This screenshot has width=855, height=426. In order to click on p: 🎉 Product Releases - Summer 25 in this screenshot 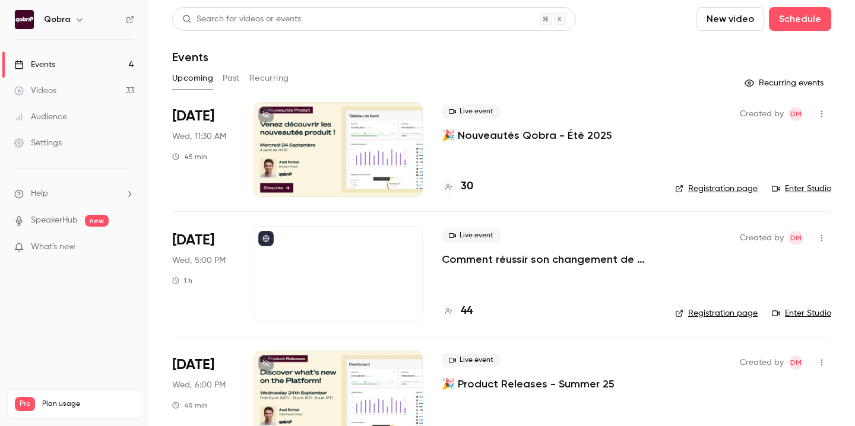, I will do `click(528, 384)`.